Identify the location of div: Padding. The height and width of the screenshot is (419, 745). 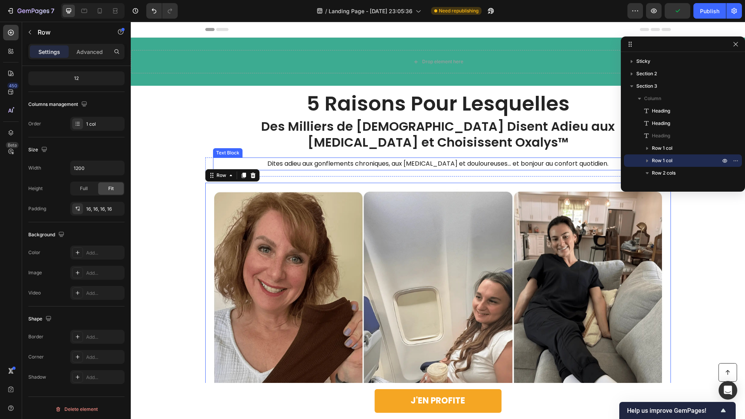
(37, 209).